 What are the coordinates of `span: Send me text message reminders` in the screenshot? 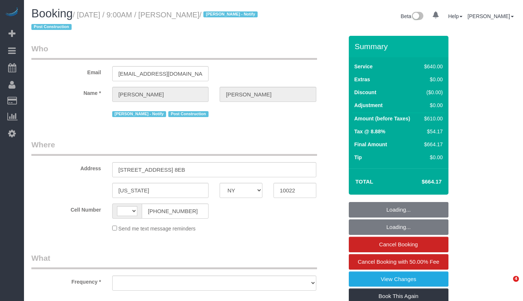 It's located at (157, 228).